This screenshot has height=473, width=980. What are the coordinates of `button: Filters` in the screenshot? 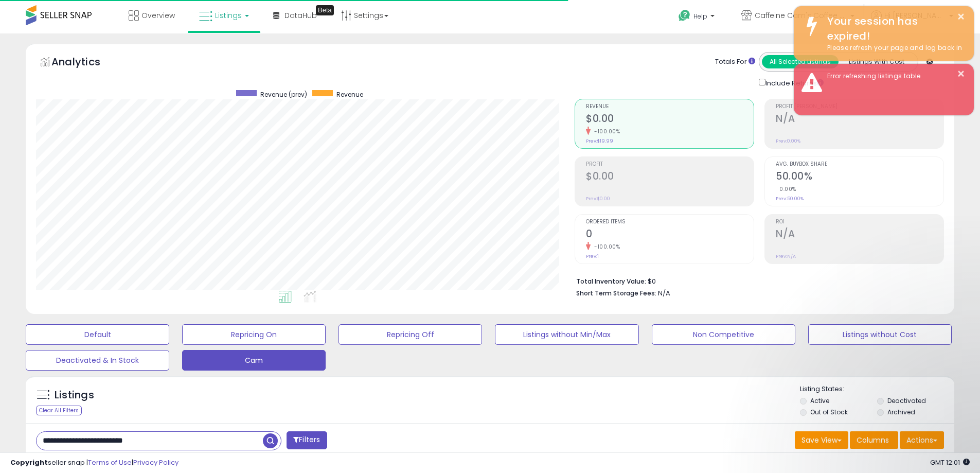 It's located at (306, 440).